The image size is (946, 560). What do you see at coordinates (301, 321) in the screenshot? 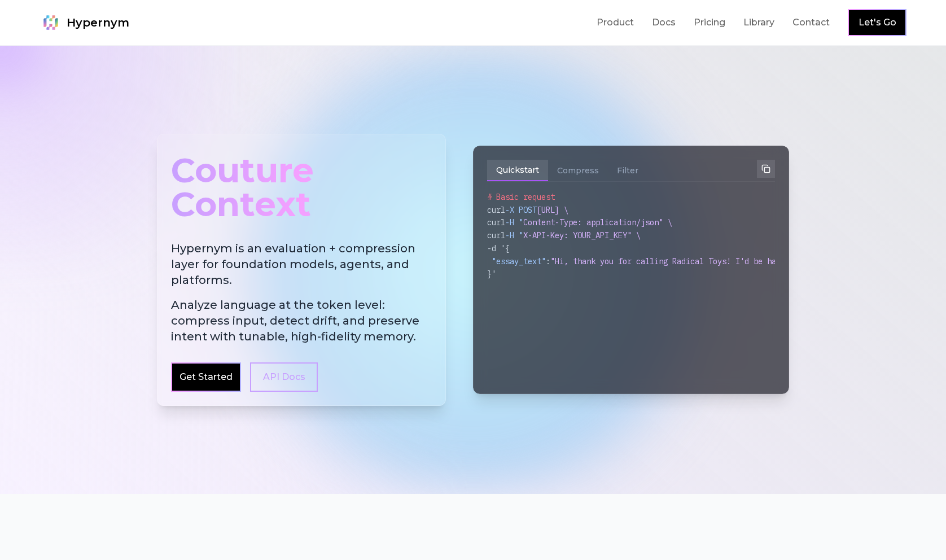
I see `span: Analyze language at the token level: compress input, detect drift, and preserve intent with tunab...` at bounding box center [301, 321].